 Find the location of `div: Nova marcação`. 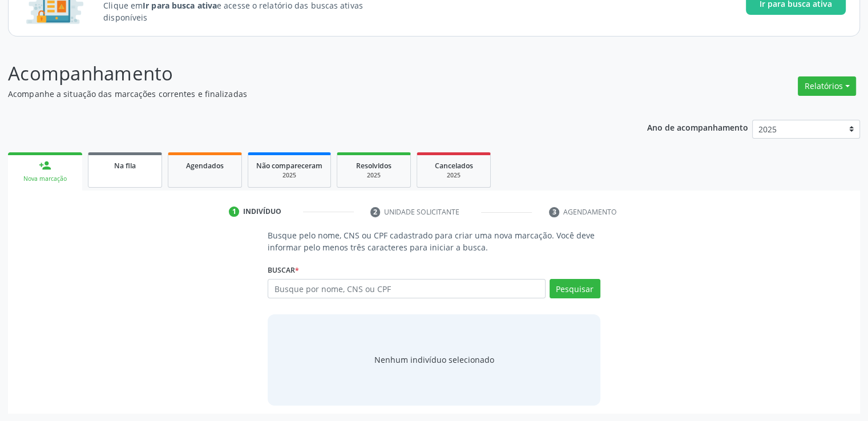

div: Nova marcação is located at coordinates (45, 179).